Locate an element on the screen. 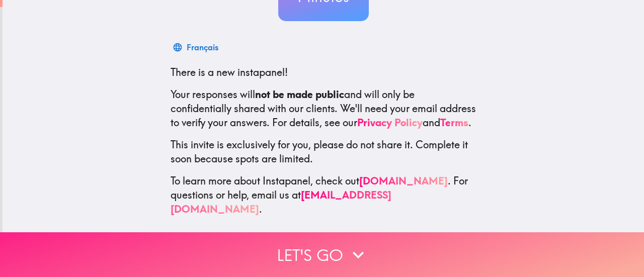 This screenshot has height=277, width=644. p: To learn more about Instapanel, check out . For questions or help, email us at . is located at coordinates (323, 195).